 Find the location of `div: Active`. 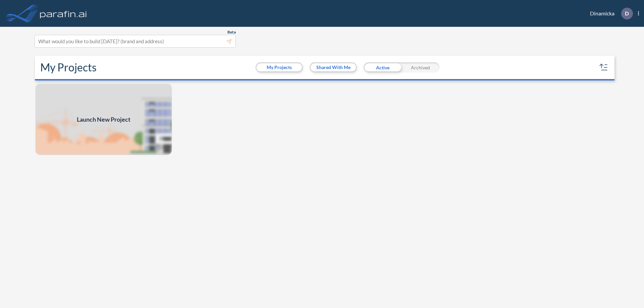

div: Active is located at coordinates (382, 67).